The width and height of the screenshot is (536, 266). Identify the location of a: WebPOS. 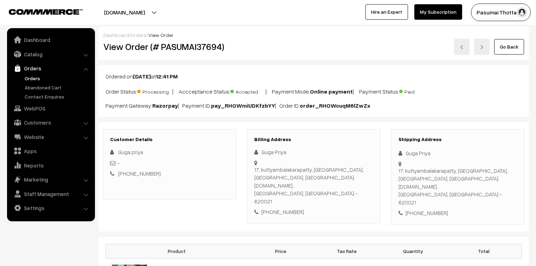
(51, 108).